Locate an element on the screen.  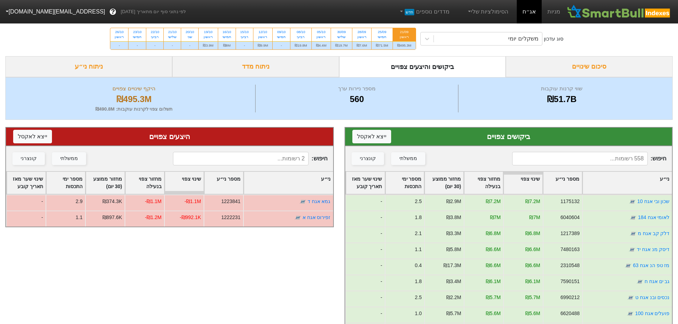
a: מז טפ הנ אגח 63 is located at coordinates (651, 266).